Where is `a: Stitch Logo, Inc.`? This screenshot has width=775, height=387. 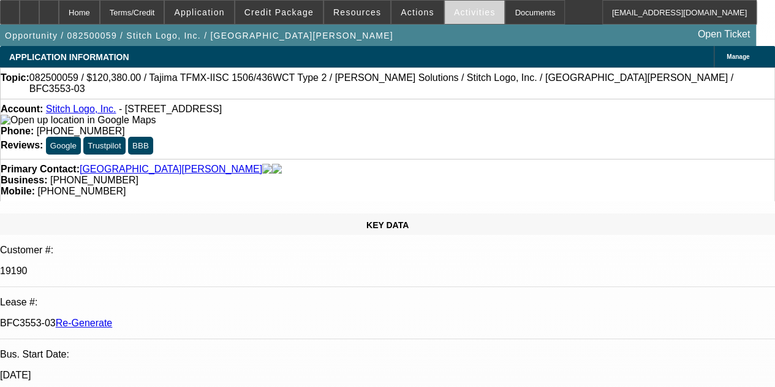
a: Stitch Logo, Inc. is located at coordinates (81, 108).